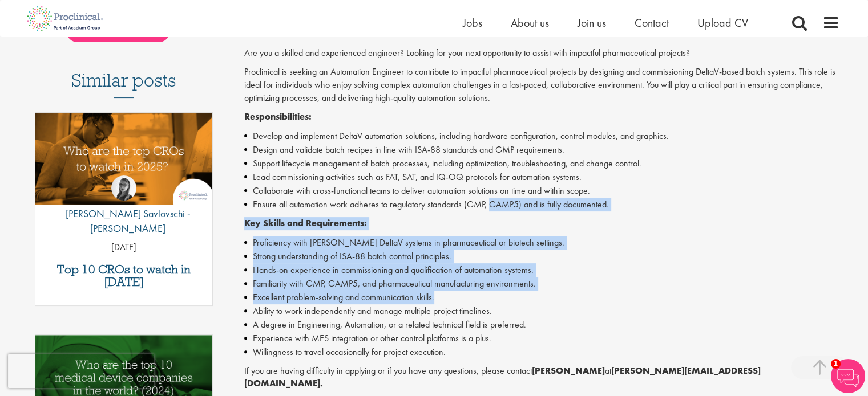  Describe the element at coordinates (541, 85) in the screenshot. I see `p: Proclinical is seeking an Automation Engineer to contribute to impactful pharmaceutical projects ...` at that location.